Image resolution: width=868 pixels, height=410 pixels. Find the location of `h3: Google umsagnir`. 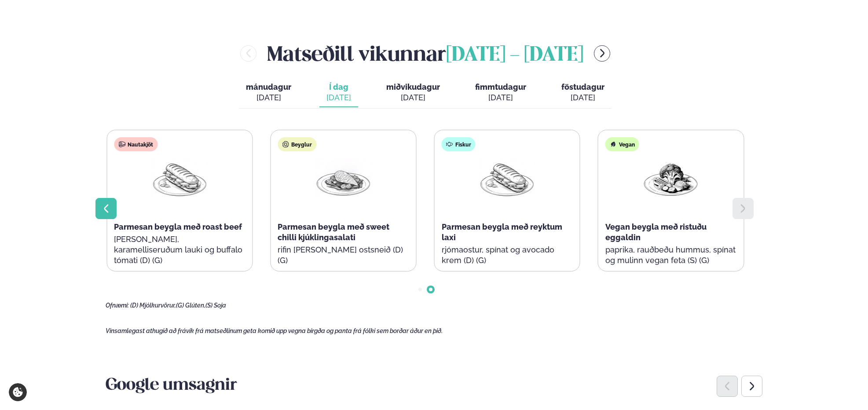

h3: Google umsagnir is located at coordinates (434, 385).